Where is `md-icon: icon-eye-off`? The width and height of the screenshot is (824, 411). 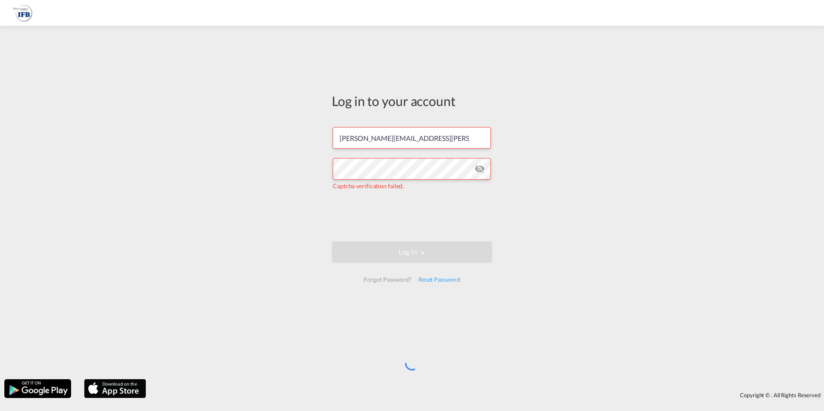 md-icon: icon-eye-off is located at coordinates (480, 169).